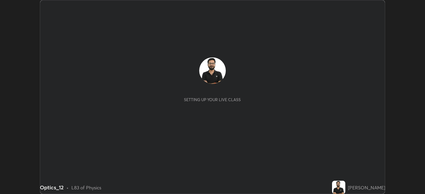 This screenshot has height=194, width=425. Describe the element at coordinates (86, 188) in the screenshot. I see `div: L83 of Physics` at that location.